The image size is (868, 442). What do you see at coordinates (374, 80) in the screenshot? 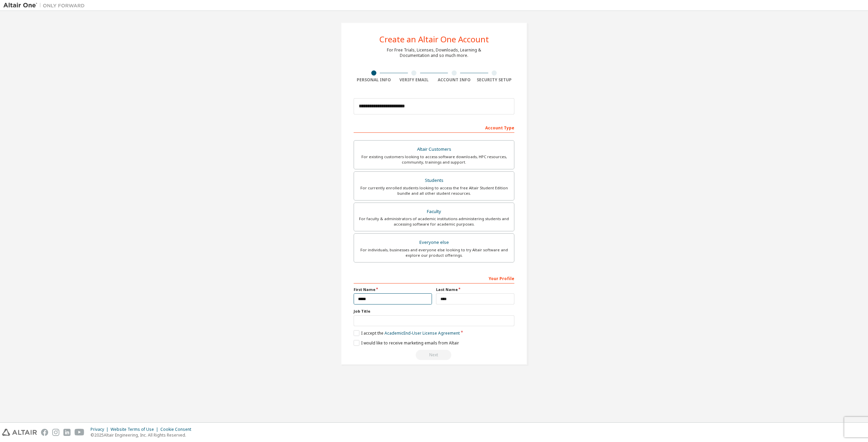
I see `div: Personal Info` at bounding box center [374, 80].